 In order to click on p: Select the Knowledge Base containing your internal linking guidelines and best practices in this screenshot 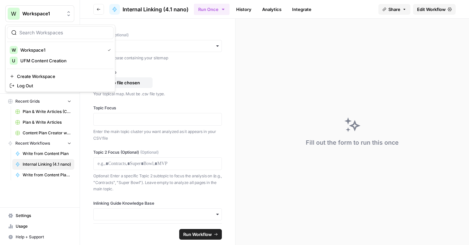, I will do `click(158, 229)`.